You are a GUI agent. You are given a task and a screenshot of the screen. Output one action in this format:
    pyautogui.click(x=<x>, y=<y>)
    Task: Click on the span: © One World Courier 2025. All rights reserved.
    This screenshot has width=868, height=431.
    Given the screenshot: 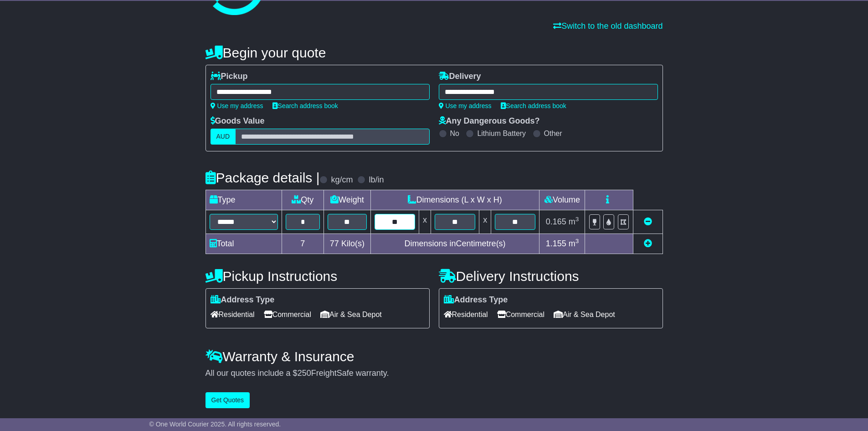 What is the action you would take?
    pyautogui.click(x=215, y=424)
    